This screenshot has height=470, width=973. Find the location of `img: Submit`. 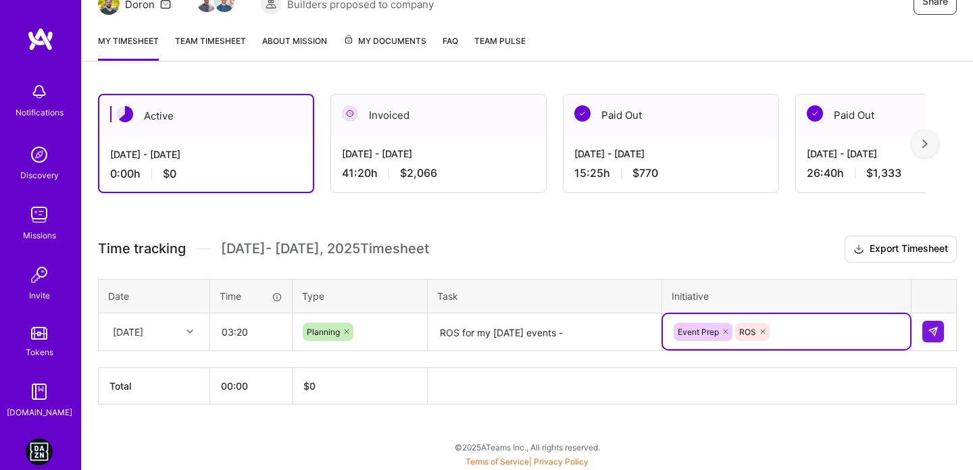

img: Submit is located at coordinates (933, 332).